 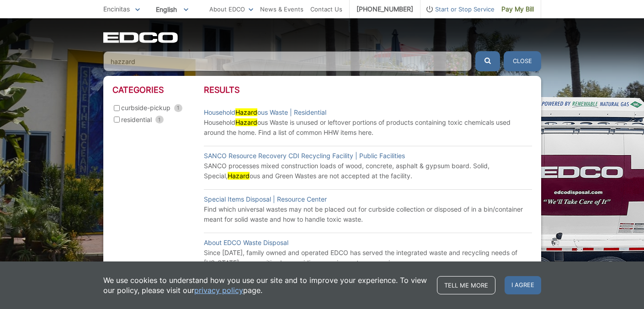 I want to click on span: residential, so click(x=136, y=120).